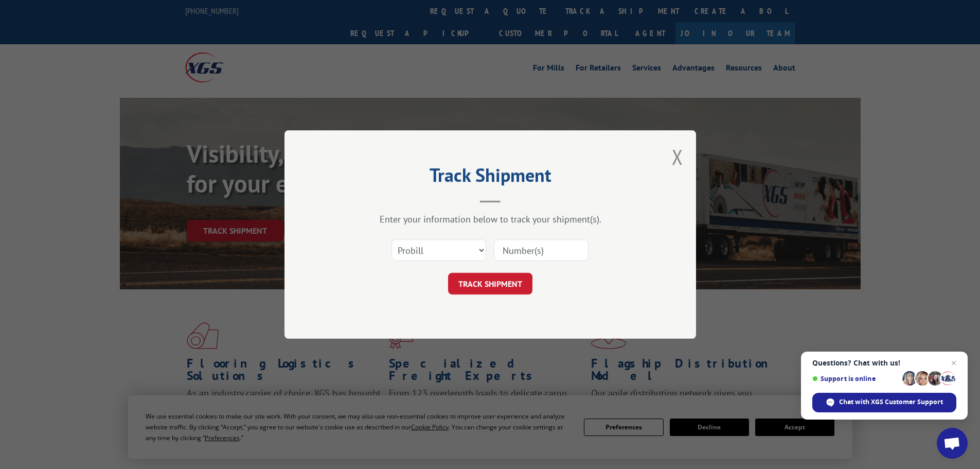 The image size is (980, 469). I want to click on span: Close chat, so click(954, 363).